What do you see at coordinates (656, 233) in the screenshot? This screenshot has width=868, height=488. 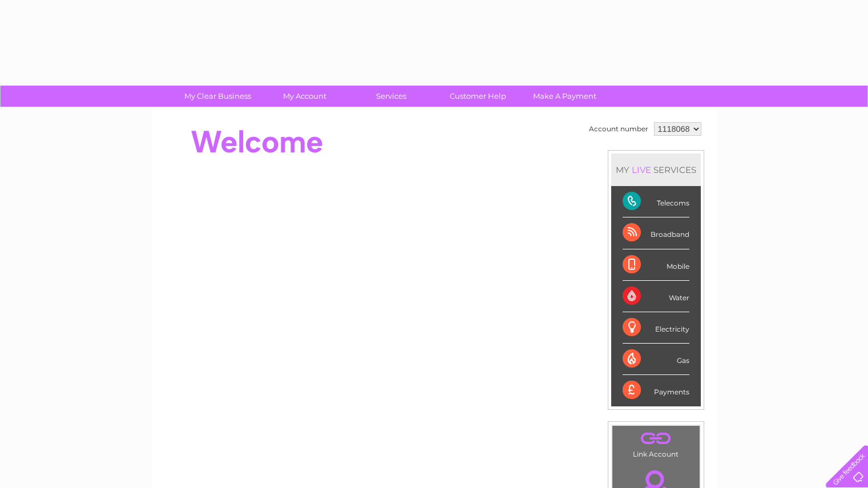 I see `div: Broadband` at bounding box center [656, 233].